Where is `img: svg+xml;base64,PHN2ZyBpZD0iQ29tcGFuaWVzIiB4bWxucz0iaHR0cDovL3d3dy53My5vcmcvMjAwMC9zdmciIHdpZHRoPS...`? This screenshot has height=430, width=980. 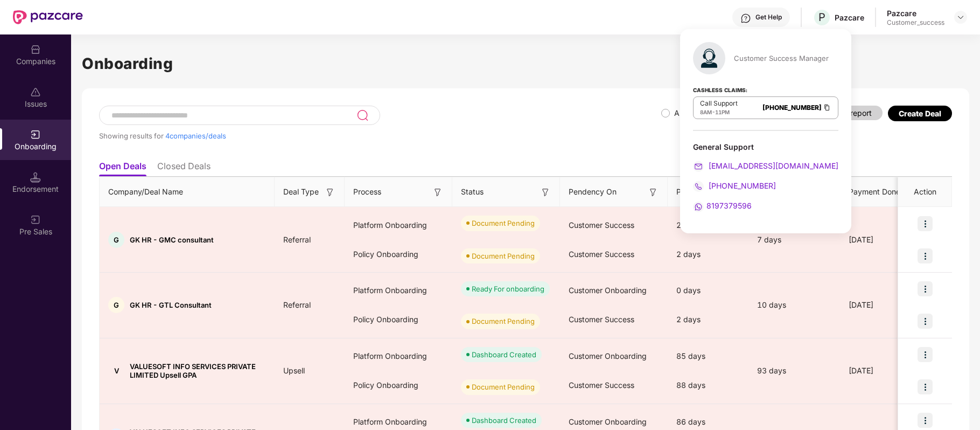 img: svg+xml;base64,PHN2ZyBpZD0iQ29tcGFuaWVzIiB4bWxucz0iaHR0cDovL3d3dy53My5vcmcvMjAwMC9zdmciIHdpZHRoPS... is located at coordinates (35, 50).